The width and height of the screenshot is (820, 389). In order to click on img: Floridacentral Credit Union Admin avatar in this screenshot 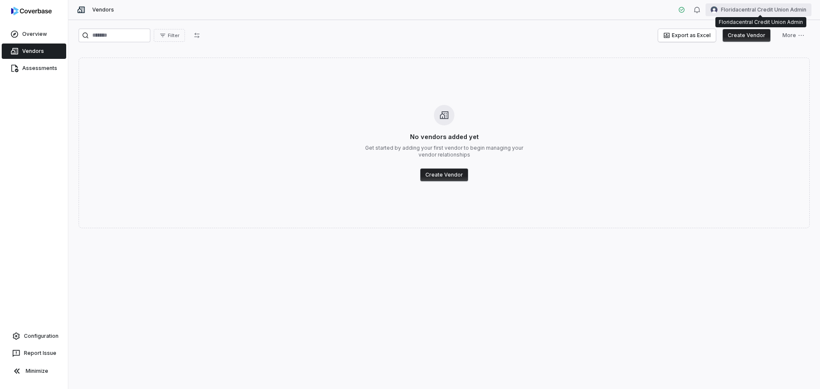, I will do `click(714, 10)`.